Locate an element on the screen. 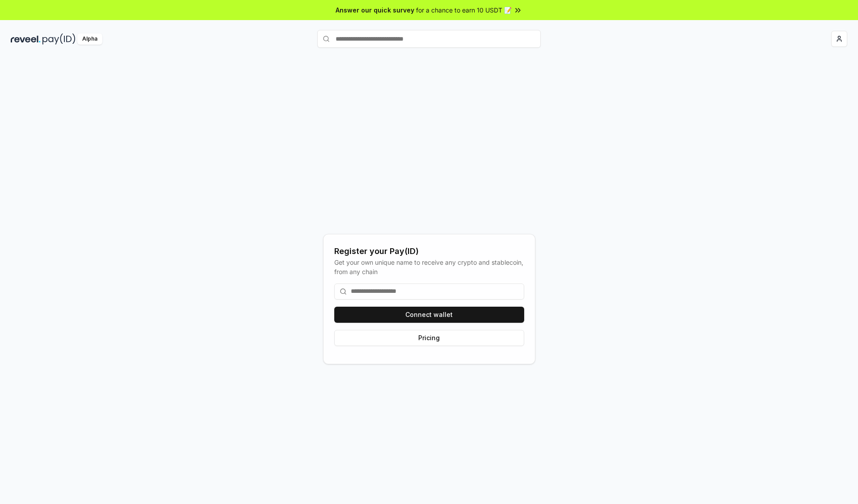 This screenshot has width=858, height=504. span: for a chance to earn 10 USDT 📝 is located at coordinates (464, 10).